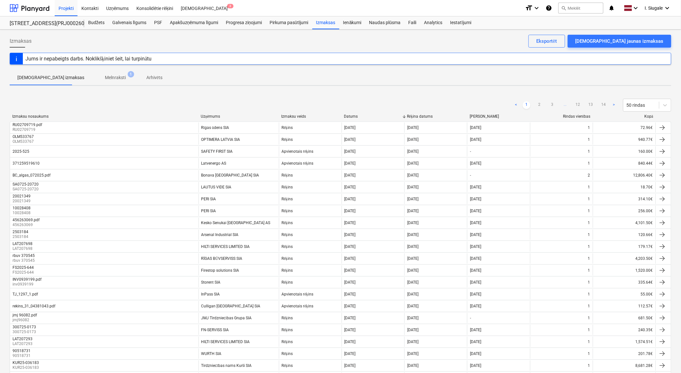 The width and height of the screenshot is (681, 373). I want to click on div: PSF, so click(158, 23).